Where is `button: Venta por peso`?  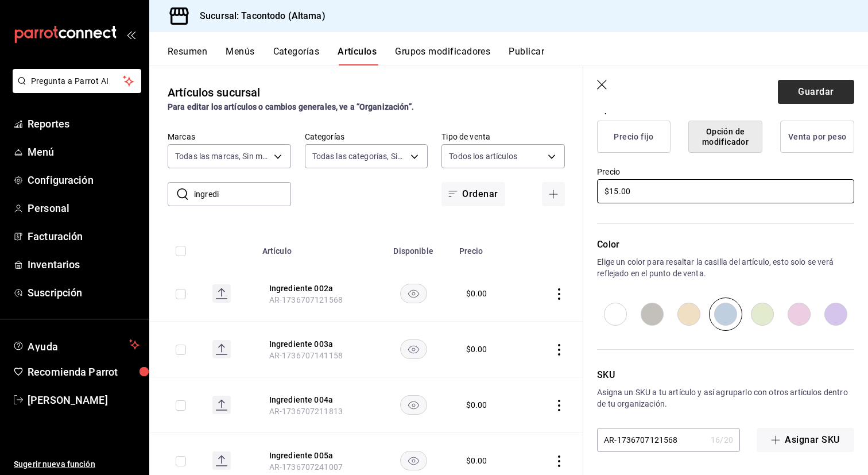 button: Venta por peso is located at coordinates (816, 137).